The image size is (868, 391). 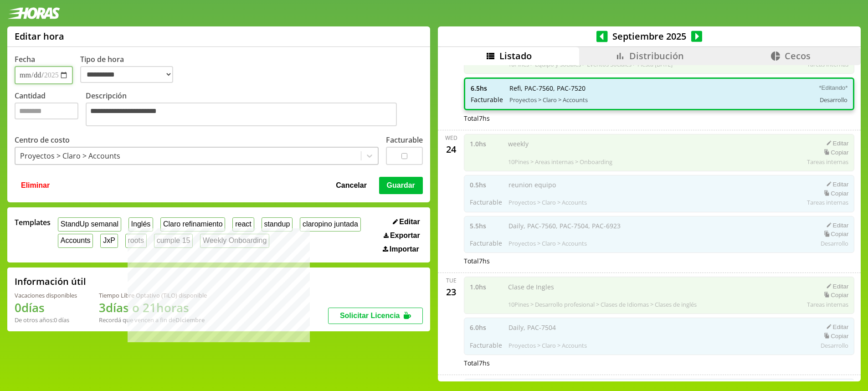 What do you see at coordinates (451, 383) in the screenshot?
I see `div: Mon` at bounding box center [451, 383].